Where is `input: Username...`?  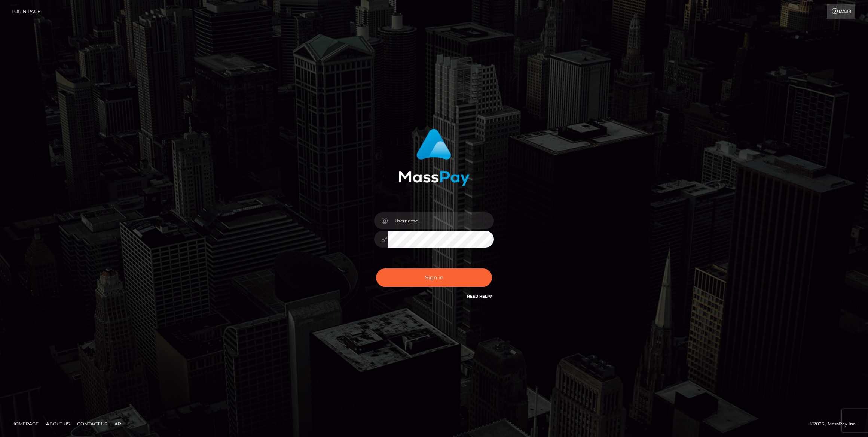
input: Username... is located at coordinates (441, 221).